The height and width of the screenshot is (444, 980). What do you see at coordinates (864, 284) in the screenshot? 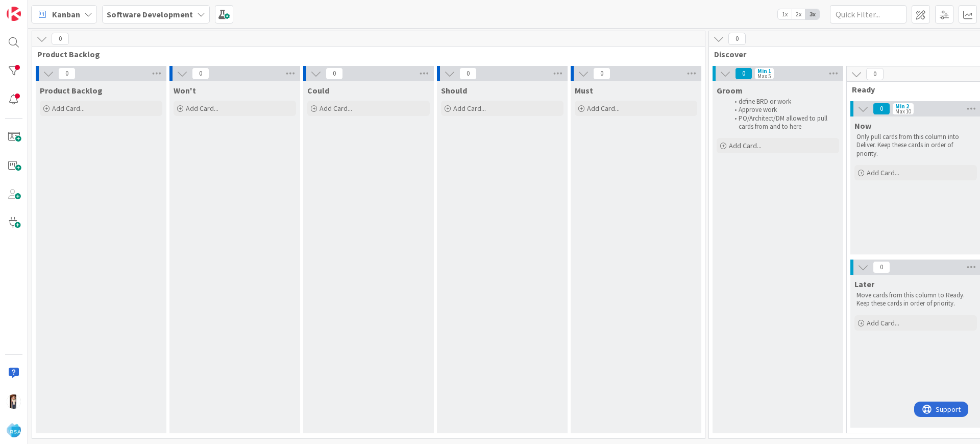
I see `span: Later` at bounding box center [864, 284].